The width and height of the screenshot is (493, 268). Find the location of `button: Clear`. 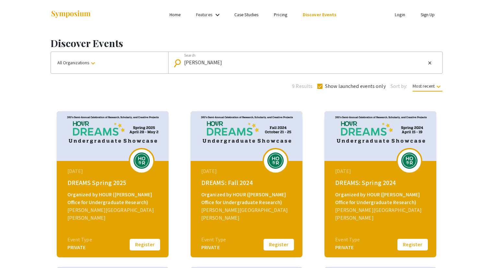

button: Clear is located at coordinates (430, 63).